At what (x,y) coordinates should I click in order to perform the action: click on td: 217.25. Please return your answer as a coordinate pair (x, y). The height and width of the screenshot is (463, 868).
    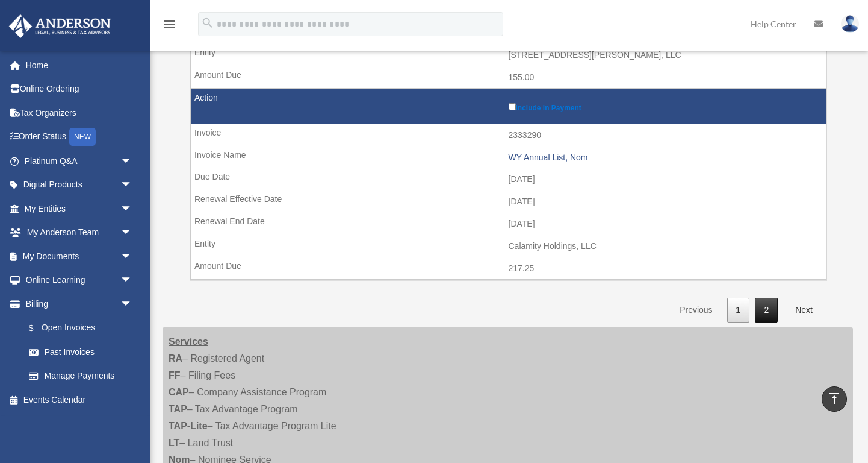
    Looking at the image, I should click on (508, 269).